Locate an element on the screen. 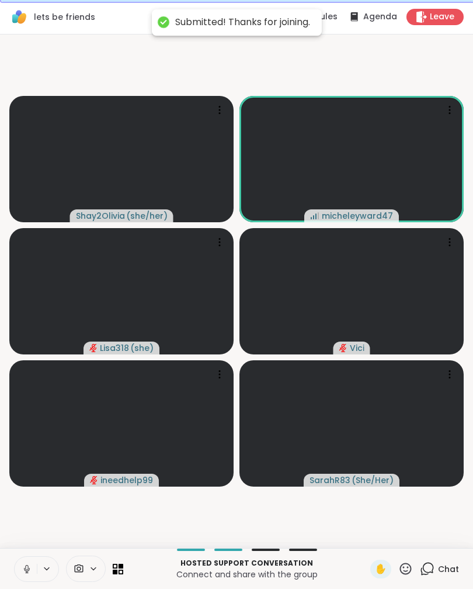 The image size is (473, 589). span: Vici is located at coordinates (357, 348).